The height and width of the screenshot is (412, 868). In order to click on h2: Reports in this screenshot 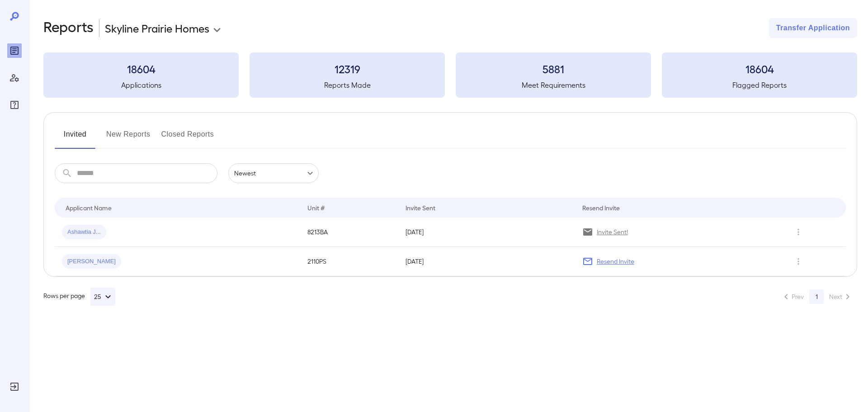, I will do `click(68, 28)`.